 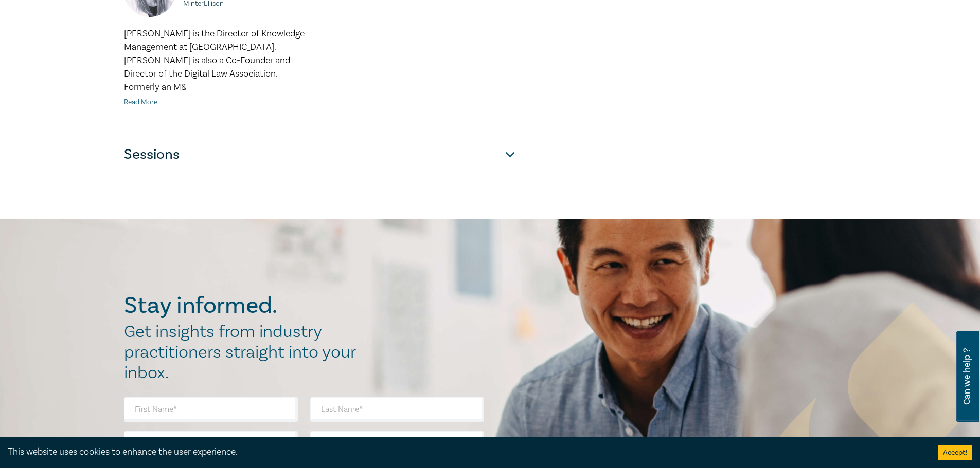 What do you see at coordinates (319, 155) in the screenshot?
I see `button: Sessions` at bounding box center [319, 155].